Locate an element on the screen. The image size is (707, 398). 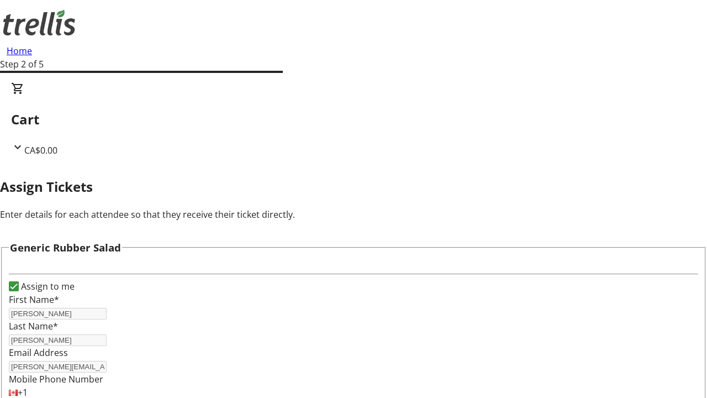
label: Email Address is located at coordinates (38, 352).